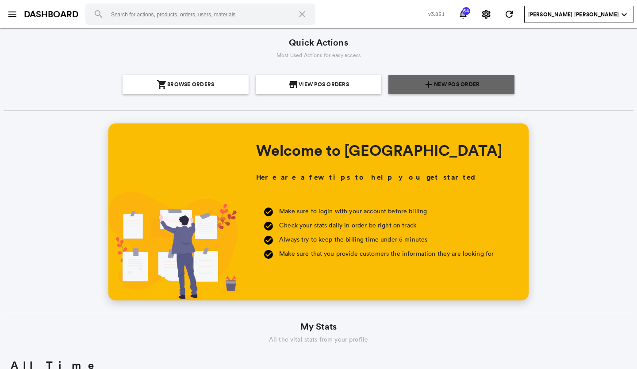  Describe the element at coordinates (302, 14) in the screenshot. I see `button: Clear` at that location.